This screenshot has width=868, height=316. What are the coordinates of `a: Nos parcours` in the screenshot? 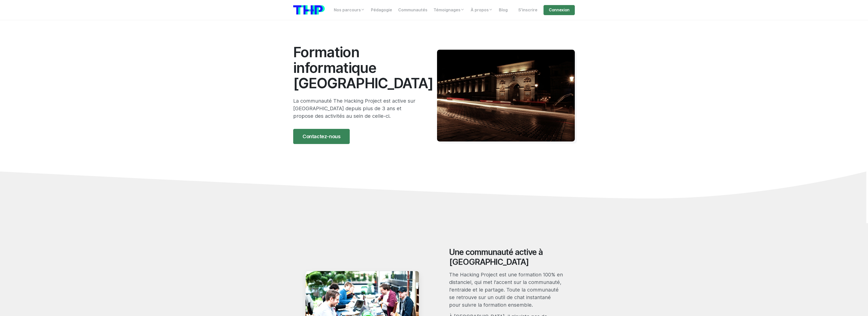 It's located at (349, 10).